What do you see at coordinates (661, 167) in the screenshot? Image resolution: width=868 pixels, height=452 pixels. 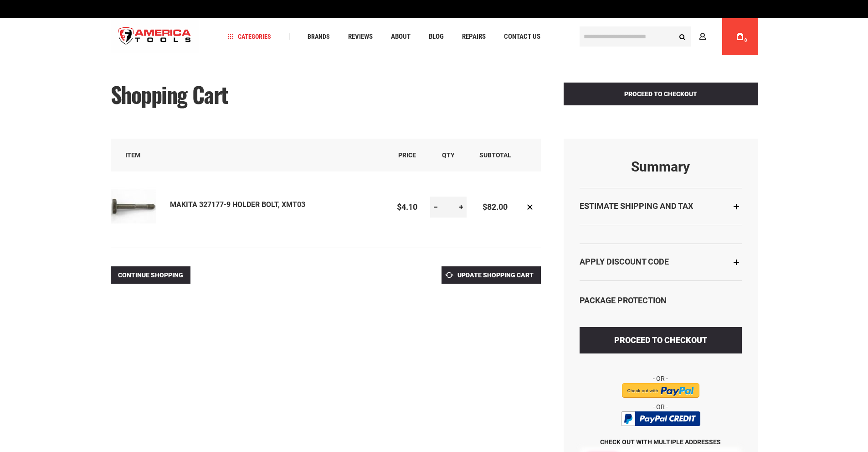 I see `strong: Summary` at bounding box center [661, 167].